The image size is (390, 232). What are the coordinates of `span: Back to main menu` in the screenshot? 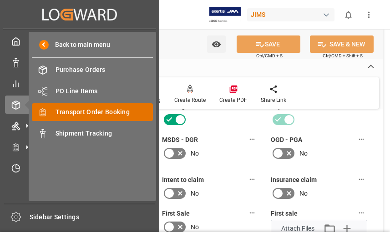 It's located at (79, 45).